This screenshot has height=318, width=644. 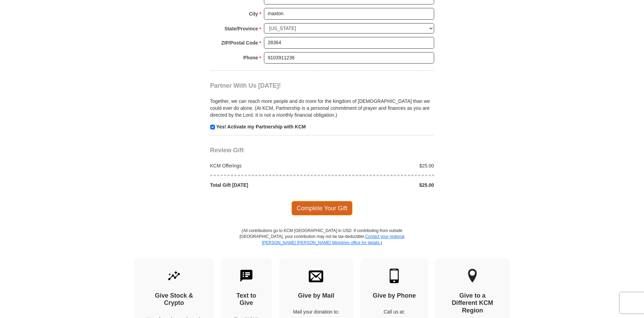 What do you see at coordinates (227, 150) in the screenshot?
I see `span: Review Gift` at bounding box center [227, 150].